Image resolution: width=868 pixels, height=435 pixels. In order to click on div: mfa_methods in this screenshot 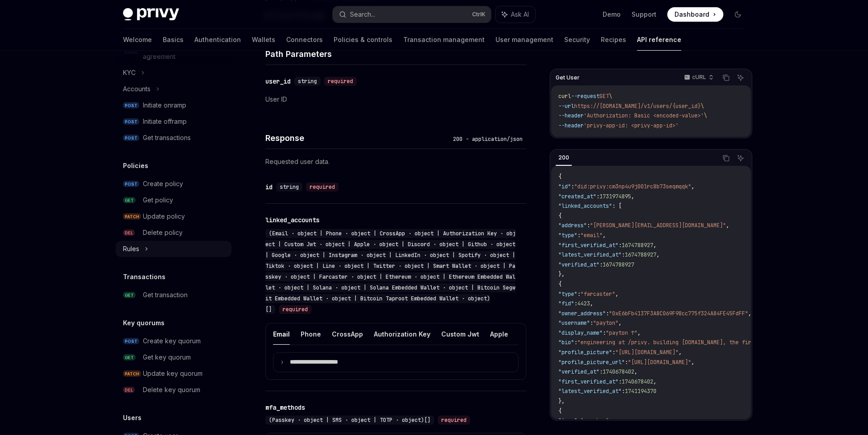, I will do `click(285, 407)`.